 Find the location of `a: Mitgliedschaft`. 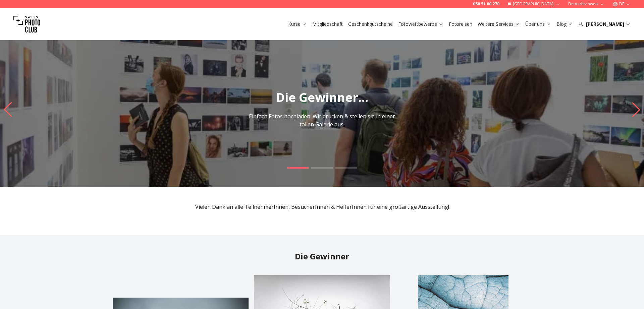

a: Mitgliedschaft is located at coordinates (327, 24).